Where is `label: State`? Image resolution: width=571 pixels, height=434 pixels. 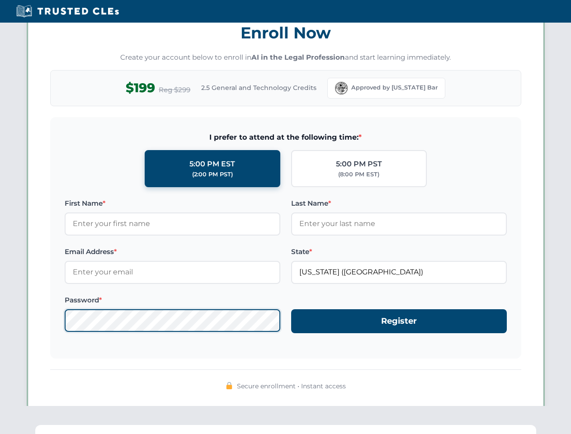
label: State is located at coordinates (399, 252).